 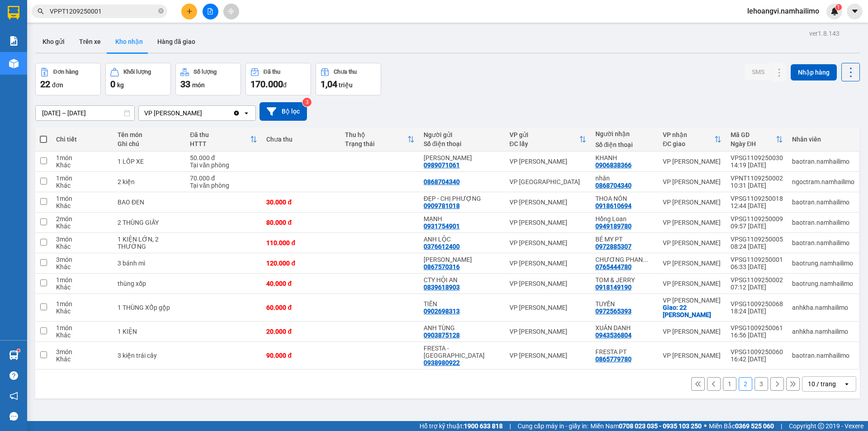 What do you see at coordinates (462, 219) in the screenshot?
I see `div: MẠNH` at bounding box center [462, 219].